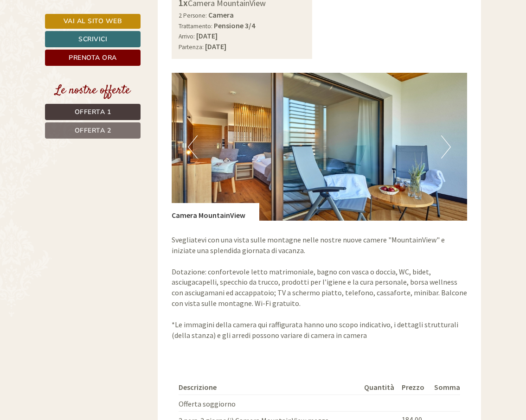  Describe the element at coordinates (192, 15) in the screenshot. I see `small: 2 Persone:` at that location.